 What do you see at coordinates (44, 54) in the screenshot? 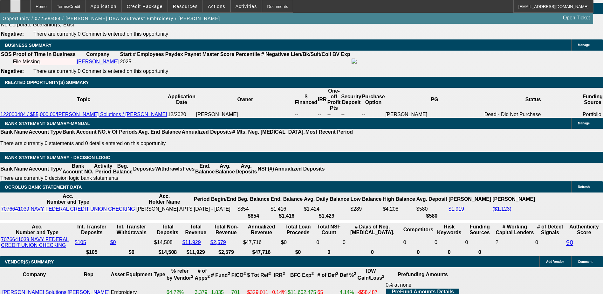
I see `th: Proof of Time In Business` at bounding box center [44, 54].